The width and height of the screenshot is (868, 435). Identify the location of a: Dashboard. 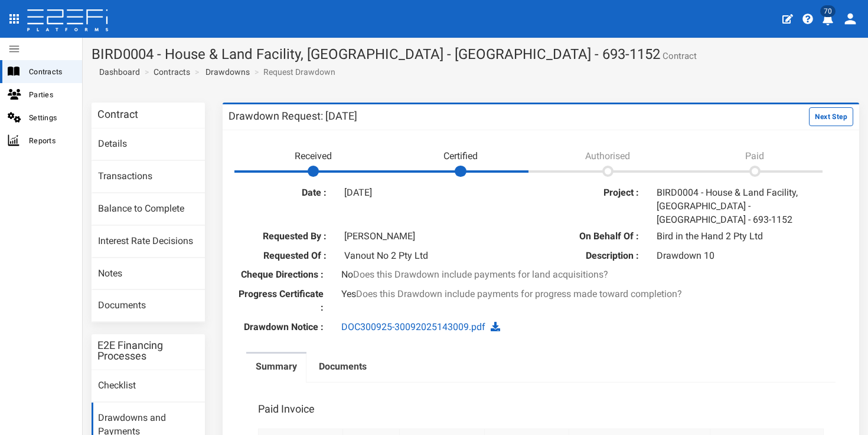
(117, 72).